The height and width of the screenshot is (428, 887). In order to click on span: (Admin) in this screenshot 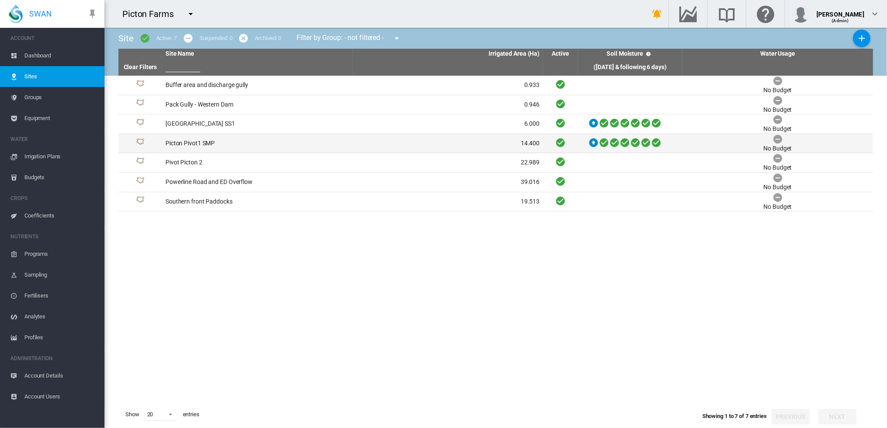, I will do `click(840, 20)`.